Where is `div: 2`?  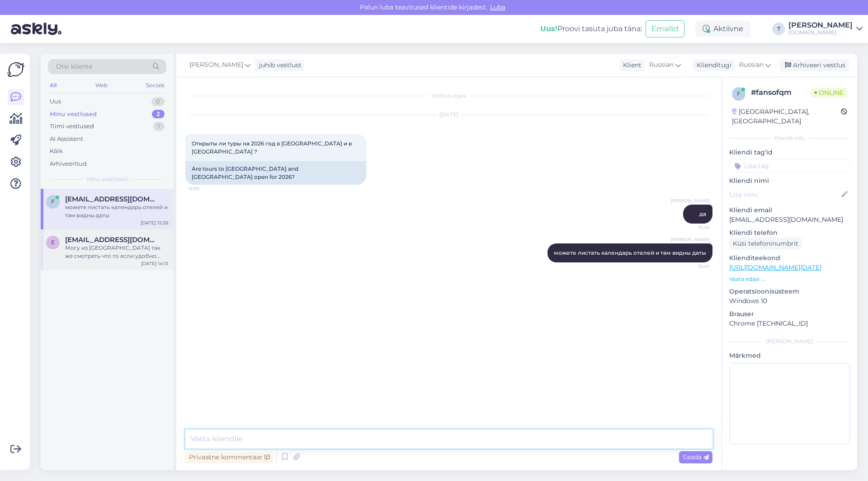
div: 2 is located at coordinates (158, 115).